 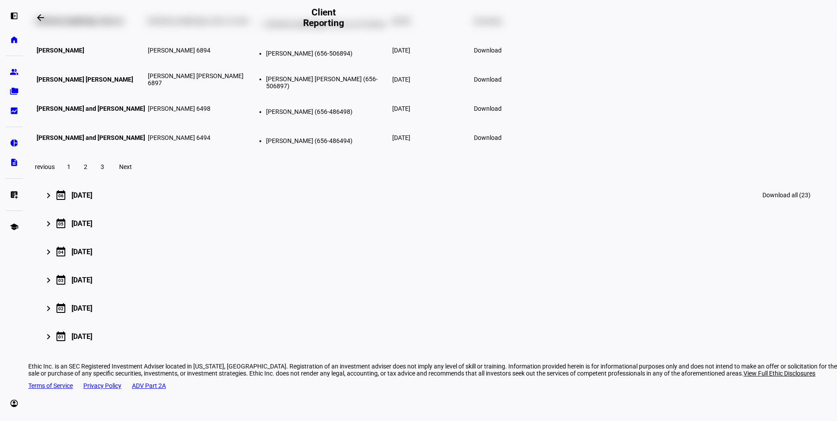 I want to click on a: ADV Part 2A, so click(x=149, y=386).